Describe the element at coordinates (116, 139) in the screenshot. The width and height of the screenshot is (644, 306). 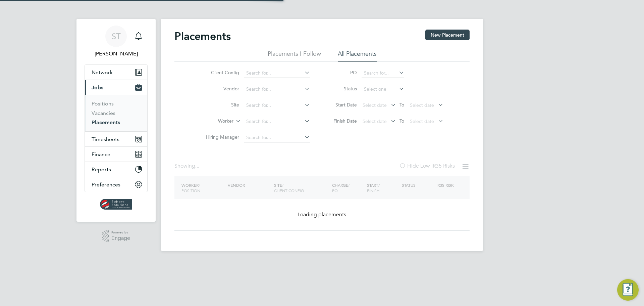
I see `button: Timesheets` at that location.